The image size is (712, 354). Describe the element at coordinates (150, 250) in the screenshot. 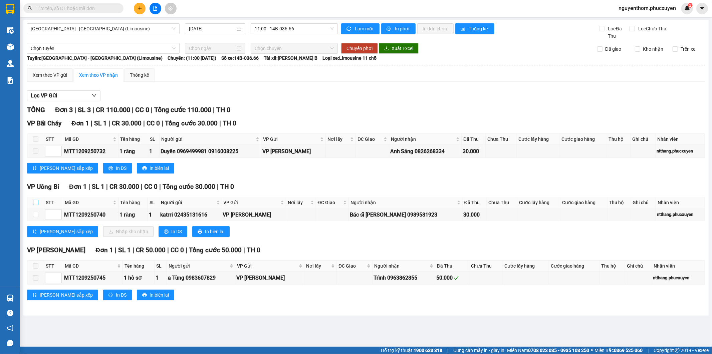

I see `span: CR 50.000` at that location.